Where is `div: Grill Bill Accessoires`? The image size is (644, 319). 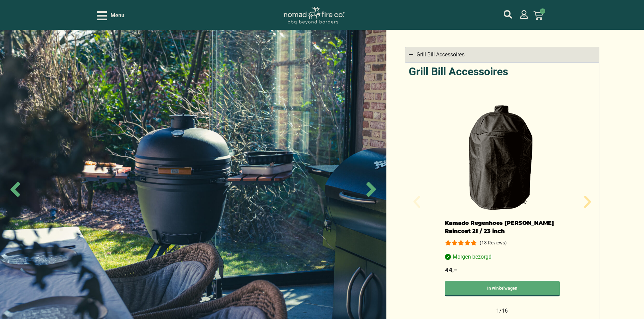
div: Grill Bill Accessoires is located at coordinates (440, 55).